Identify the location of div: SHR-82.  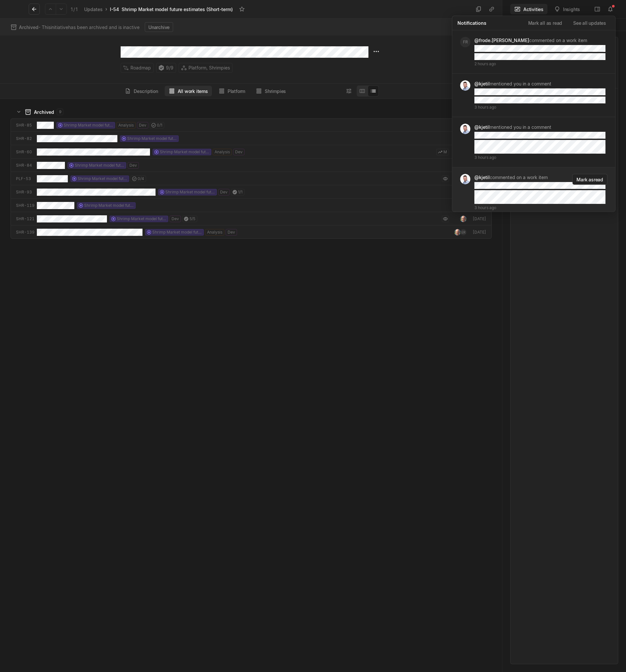
(25, 138).